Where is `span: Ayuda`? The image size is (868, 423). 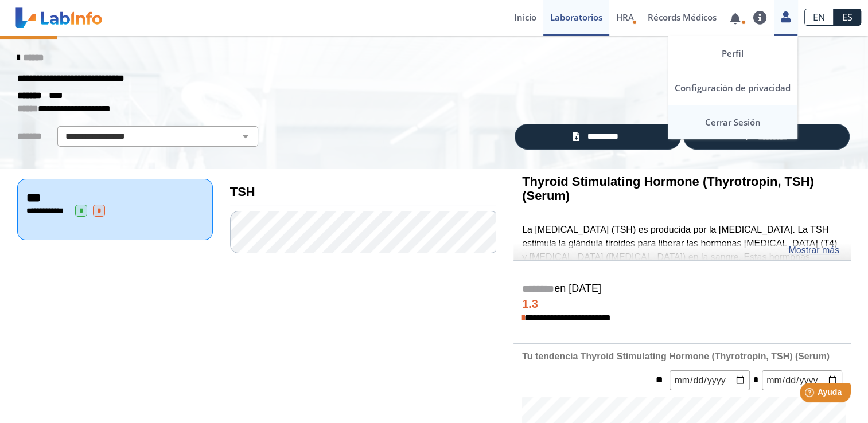
span: Ayuda is located at coordinates (64, 14).